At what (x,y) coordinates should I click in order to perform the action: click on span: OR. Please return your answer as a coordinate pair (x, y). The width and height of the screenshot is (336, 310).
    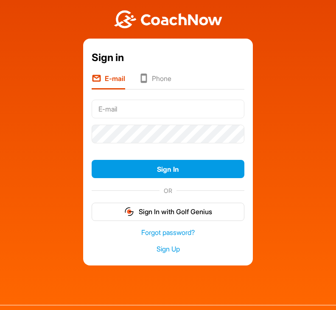
    Looking at the image, I should click on (168, 191).